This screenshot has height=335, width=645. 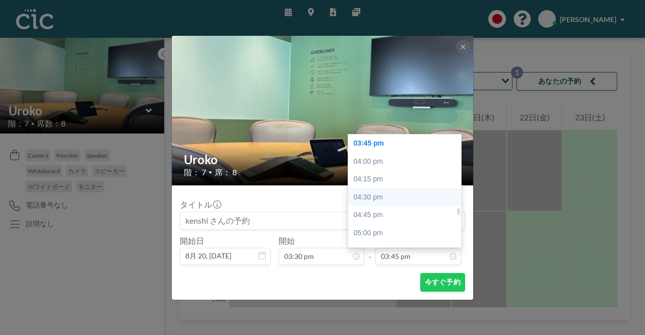 What do you see at coordinates (287, 241) in the screenshot?
I see `label: 開始` at bounding box center [287, 241].